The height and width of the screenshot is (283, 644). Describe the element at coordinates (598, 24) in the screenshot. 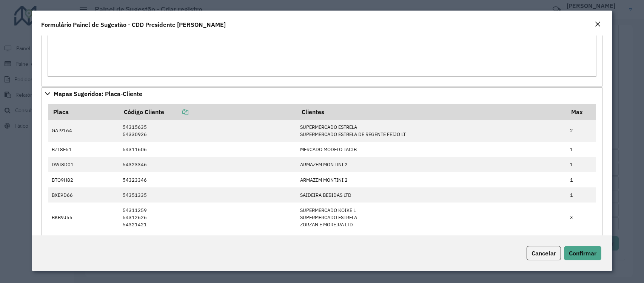

I see `em: Fechar` at that location.